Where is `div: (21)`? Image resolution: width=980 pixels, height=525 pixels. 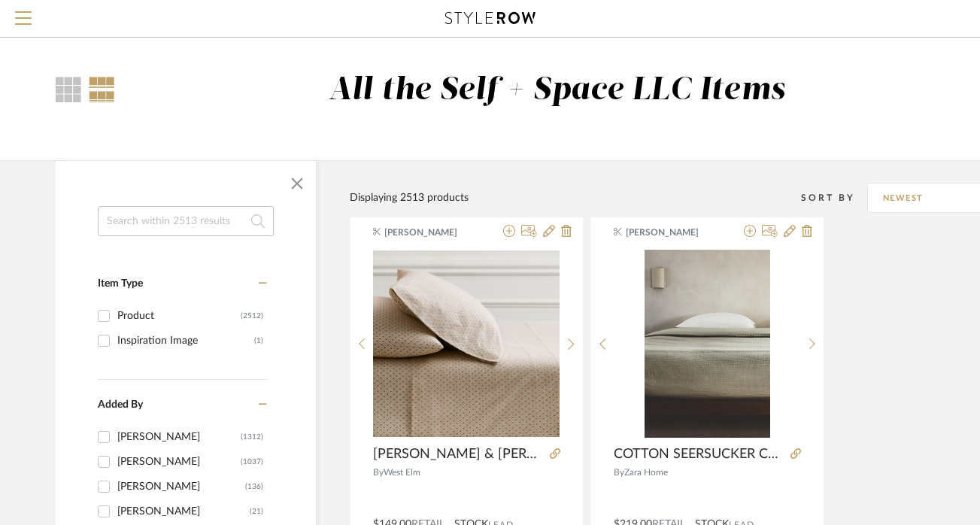 div: (21) is located at coordinates (257, 511).